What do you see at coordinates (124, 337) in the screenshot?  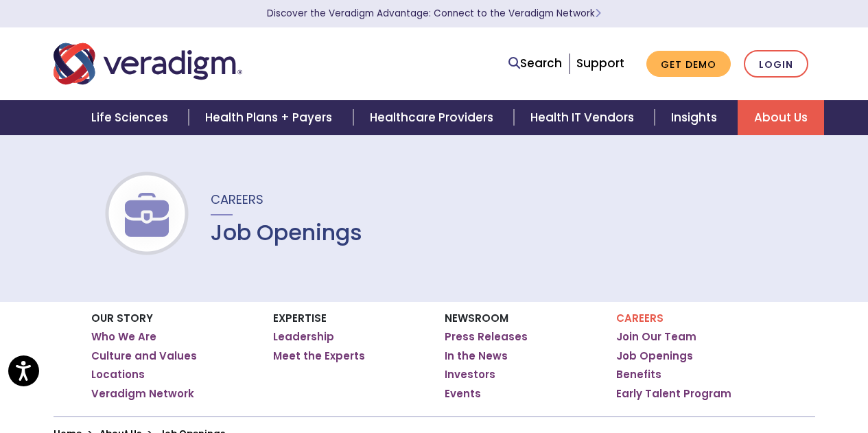 I see `a: Who We Are` at bounding box center [124, 337].